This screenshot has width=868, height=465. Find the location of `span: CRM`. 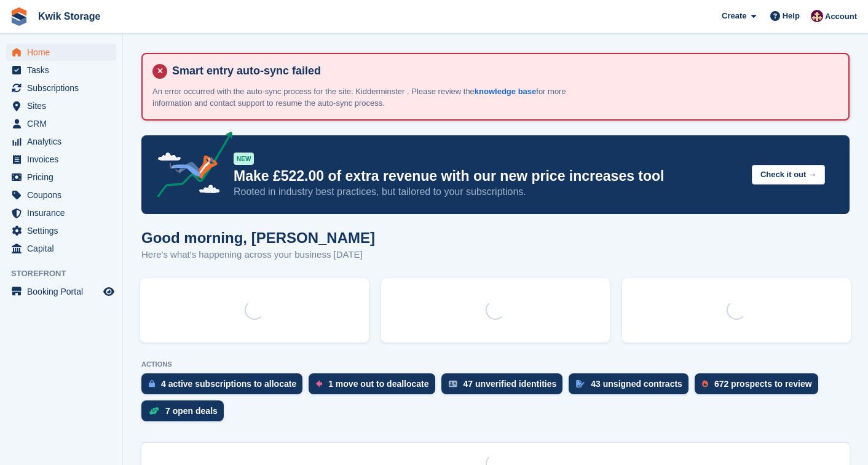

span: CRM is located at coordinates (64, 124).